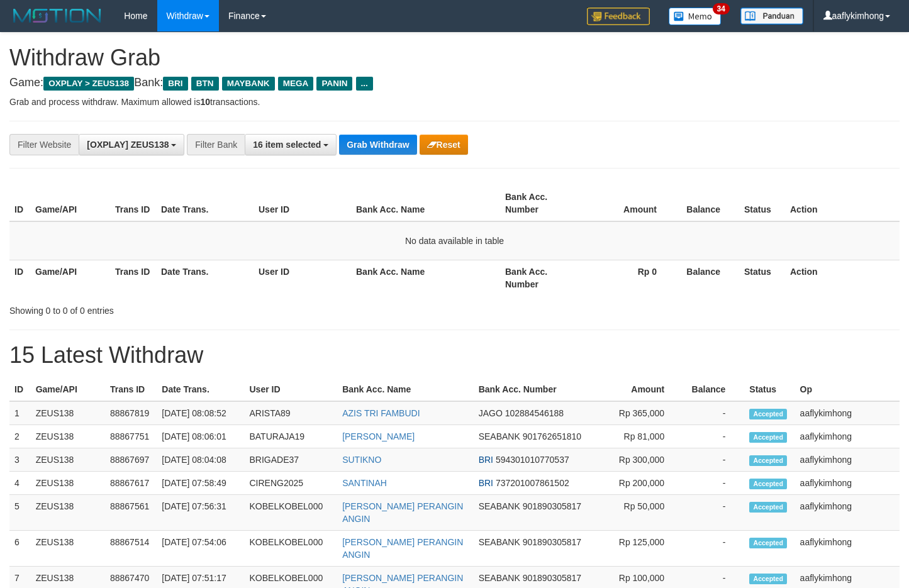  I want to click on span: 34, so click(721, 9).